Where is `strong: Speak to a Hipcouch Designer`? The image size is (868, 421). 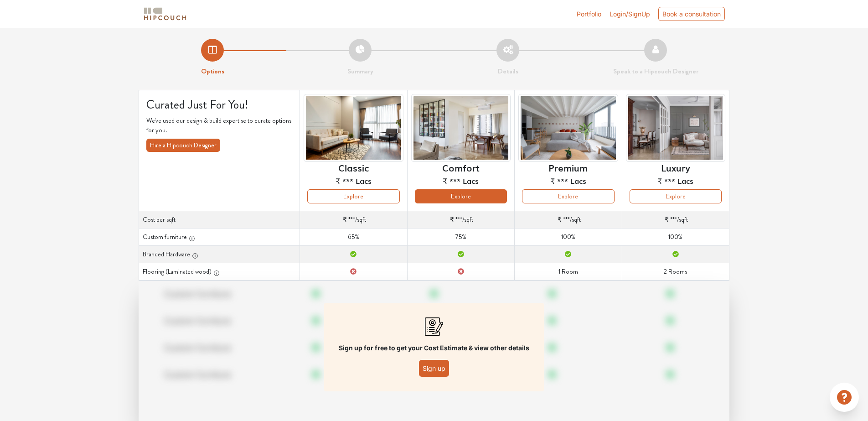
strong: Speak to a Hipcouch Designer is located at coordinates (655, 71).